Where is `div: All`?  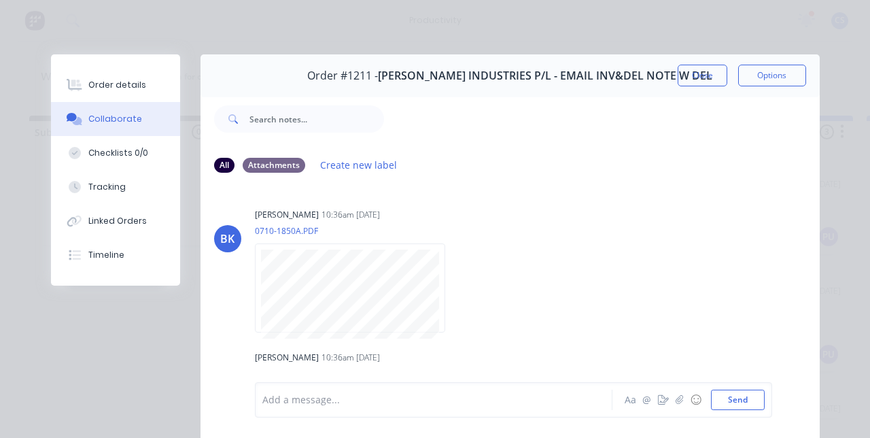
div: All is located at coordinates (224, 165).